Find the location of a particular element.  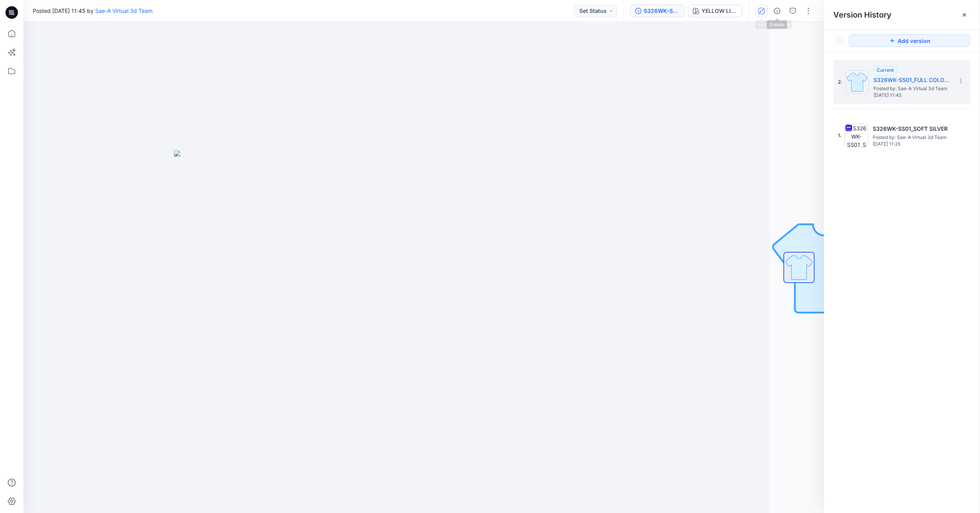

span: 2. is located at coordinates (840, 82).